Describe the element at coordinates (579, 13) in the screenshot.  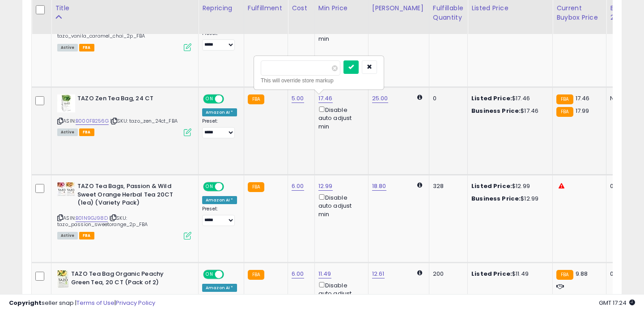
I see `div: Current Buybox Price` at that location.